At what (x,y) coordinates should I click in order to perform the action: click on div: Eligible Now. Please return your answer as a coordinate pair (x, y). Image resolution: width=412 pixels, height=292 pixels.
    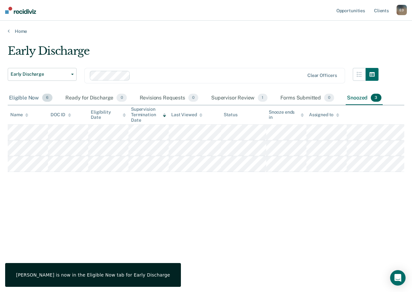
    Looking at the image, I should click on (31, 98).